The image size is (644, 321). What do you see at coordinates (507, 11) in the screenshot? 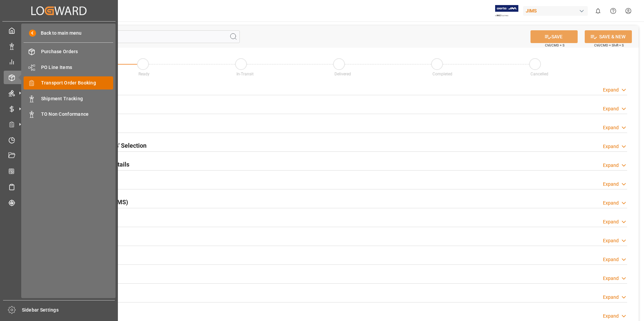
I see `img: Exertis%20JAM%20-%20Email%20Logo.jpg_1722504956.jpg` at bounding box center [507, 11].